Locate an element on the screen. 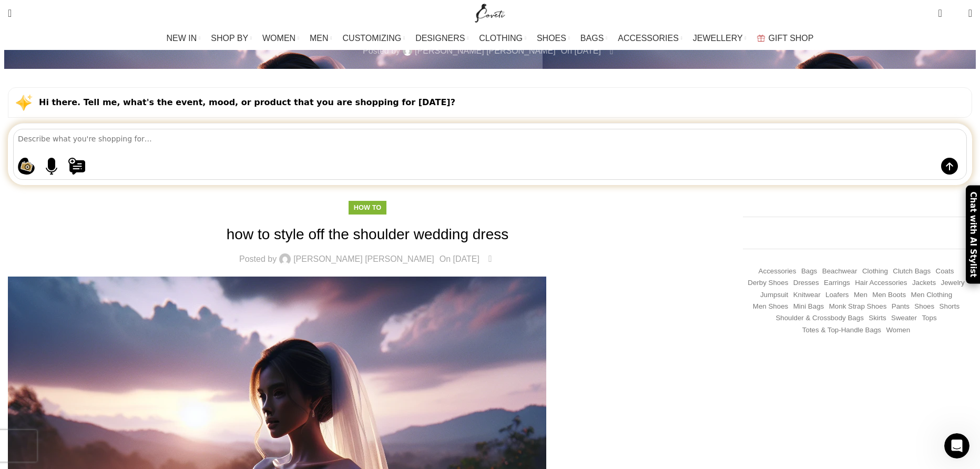 The height and width of the screenshot is (469, 980). a: Clutch Bags (155 items) is located at coordinates (912, 271).